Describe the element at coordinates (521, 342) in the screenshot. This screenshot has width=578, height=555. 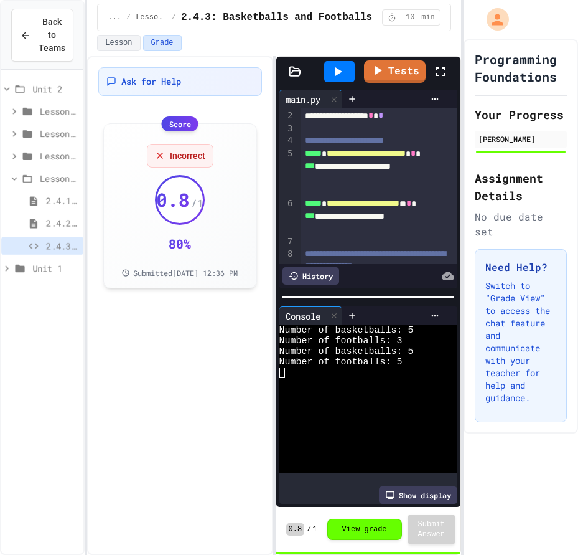
I see `p: Switch to "Grade View" to access the chat feature and communicate with your teacher for help and ...` at that location.